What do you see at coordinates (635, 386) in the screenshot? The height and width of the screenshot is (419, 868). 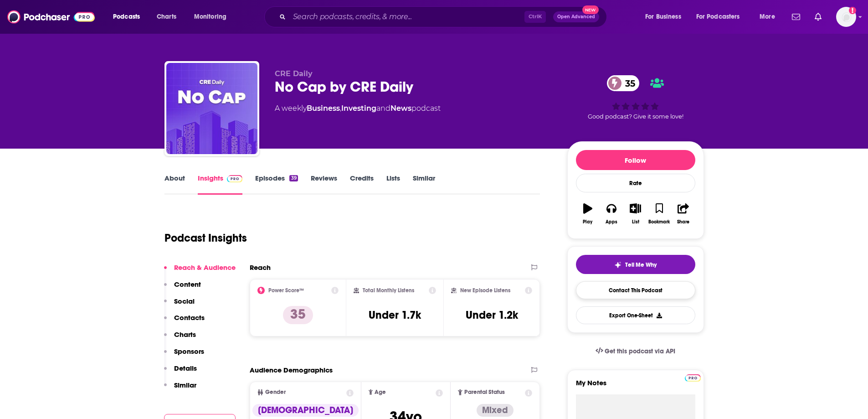 I see `label: My Notes` at bounding box center [635, 386].